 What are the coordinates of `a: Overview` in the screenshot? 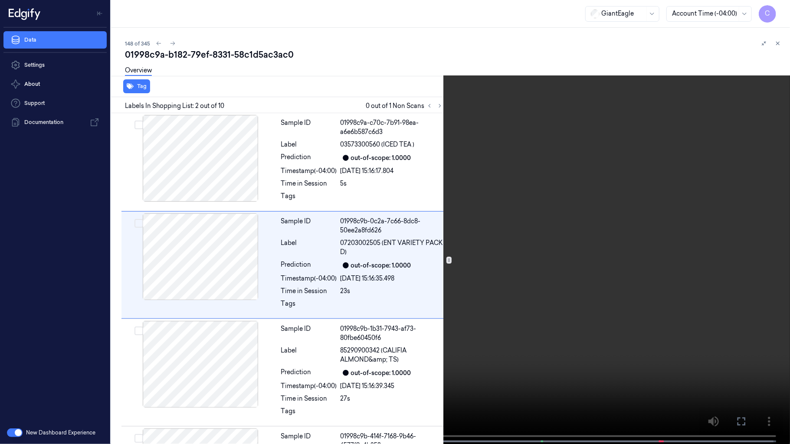 It's located at (138, 71).